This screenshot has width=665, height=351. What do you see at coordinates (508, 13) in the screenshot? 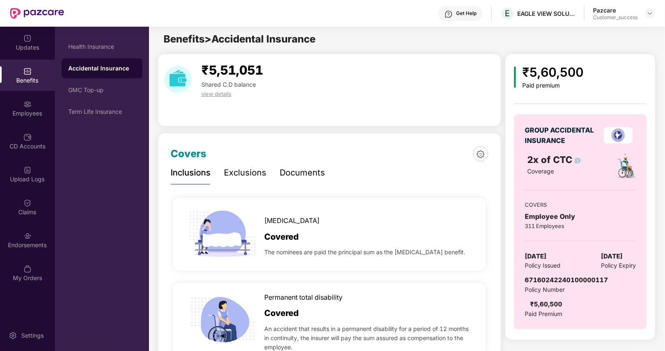
I see `span: E` at bounding box center [508, 13].